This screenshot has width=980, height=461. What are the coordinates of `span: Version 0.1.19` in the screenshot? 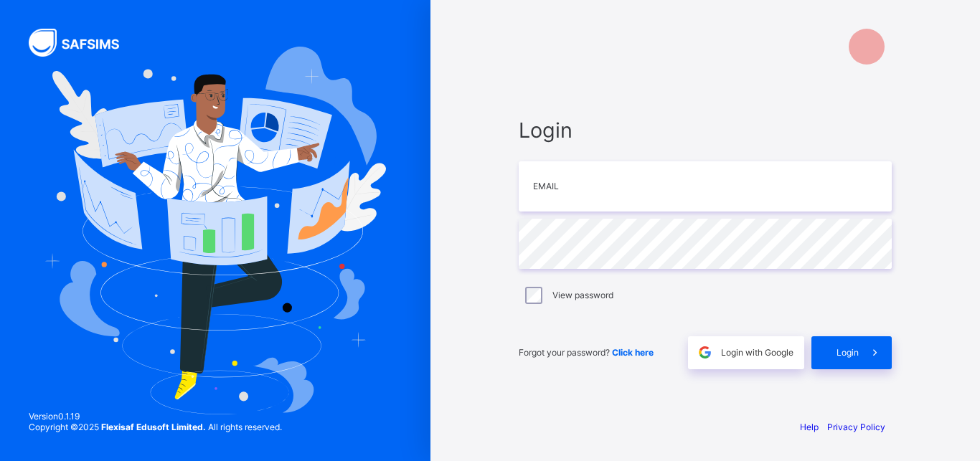 It's located at (155, 416).